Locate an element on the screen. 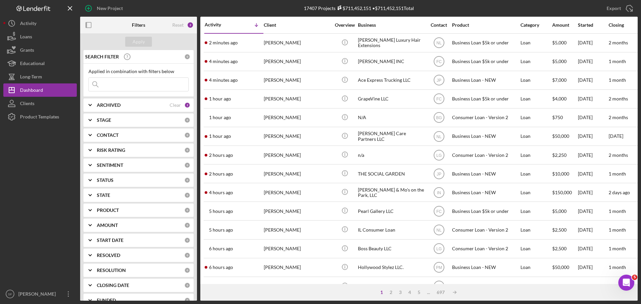 Image resolution: width=641 pixels, height=304 pixels. b: FUNDED is located at coordinates (106, 300).